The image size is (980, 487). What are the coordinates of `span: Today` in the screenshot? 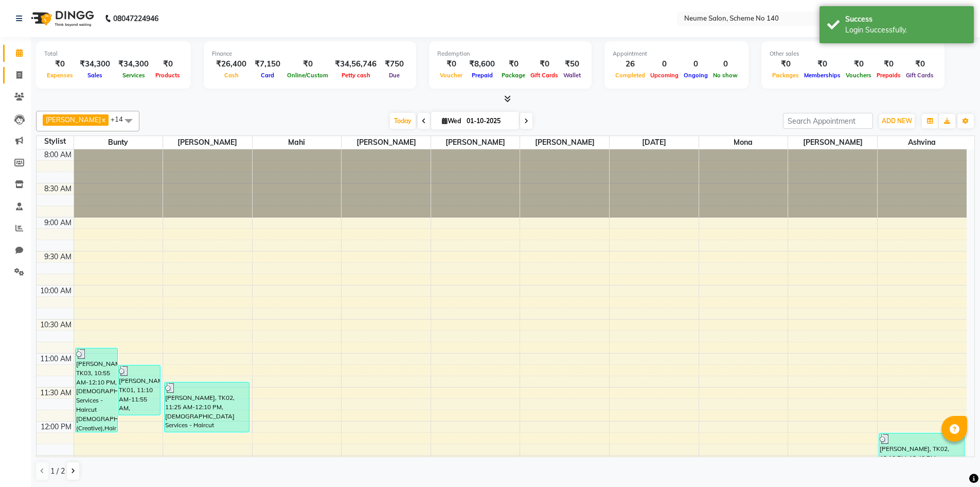 It's located at (403, 121).